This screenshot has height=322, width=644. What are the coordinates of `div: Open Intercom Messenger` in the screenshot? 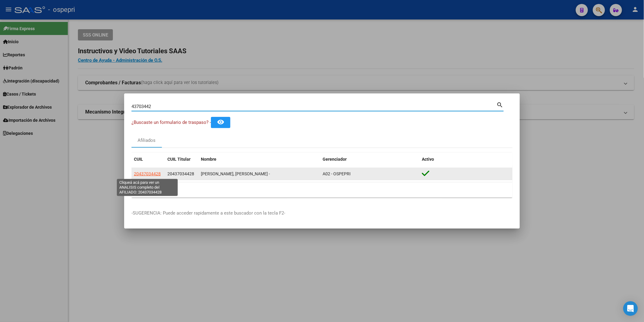 It's located at (631, 309).